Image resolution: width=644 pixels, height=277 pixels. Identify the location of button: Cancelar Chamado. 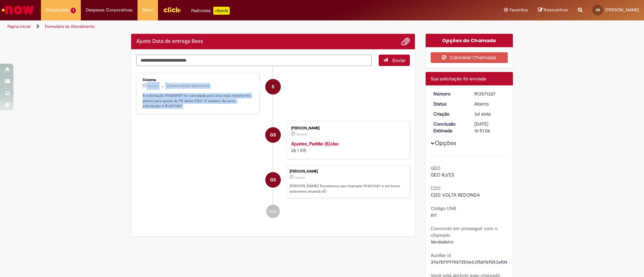
(469, 58).